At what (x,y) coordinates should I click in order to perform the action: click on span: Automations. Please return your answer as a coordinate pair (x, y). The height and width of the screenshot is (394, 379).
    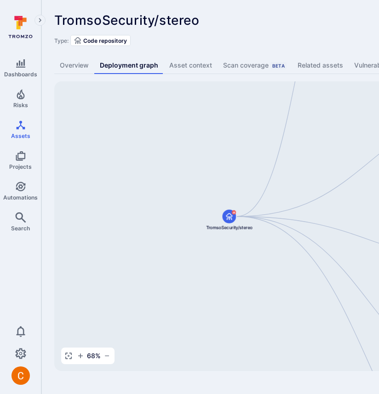
    Looking at the image, I should click on (20, 197).